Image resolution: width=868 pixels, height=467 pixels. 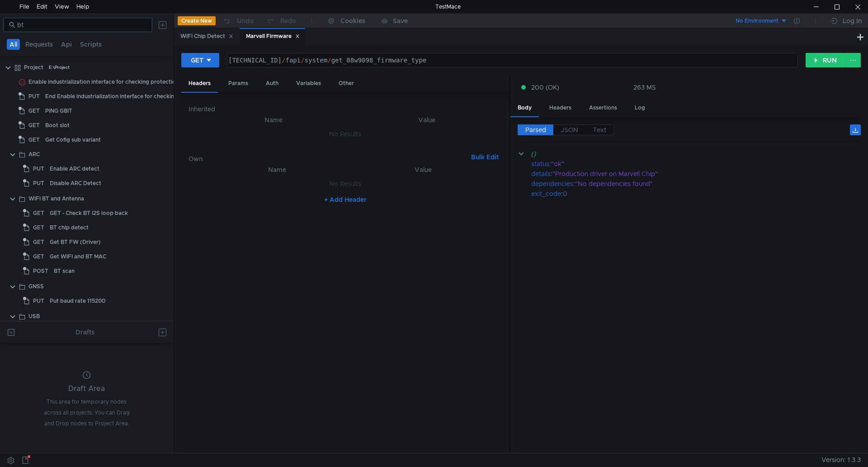 I want to click on div: E:\Project, so click(x=59, y=68).